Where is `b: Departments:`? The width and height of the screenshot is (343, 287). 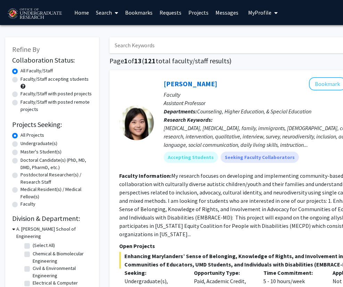 b: Departments: is located at coordinates (180, 111).